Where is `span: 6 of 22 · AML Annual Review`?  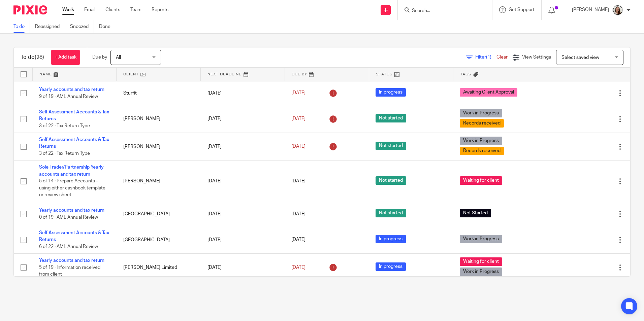 span: 6 of 22 · AML Annual Review is located at coordinates (68, 246).